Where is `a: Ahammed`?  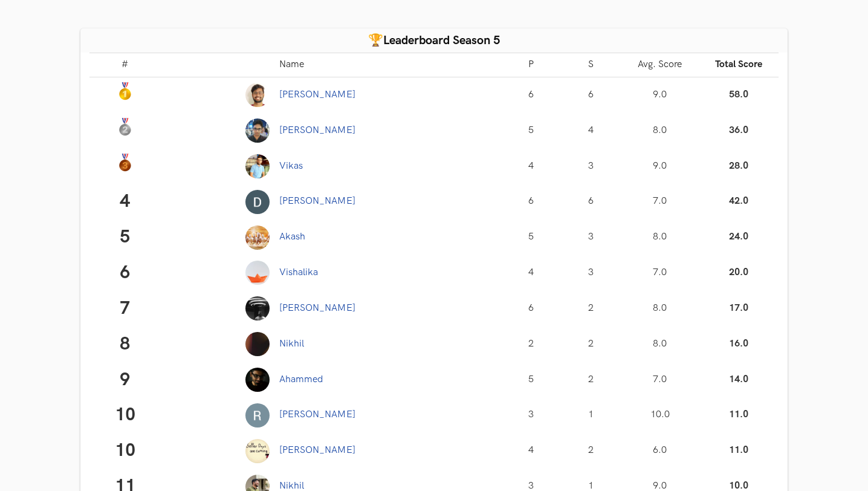 a: Ahammed is located at coordinates (301, 379).